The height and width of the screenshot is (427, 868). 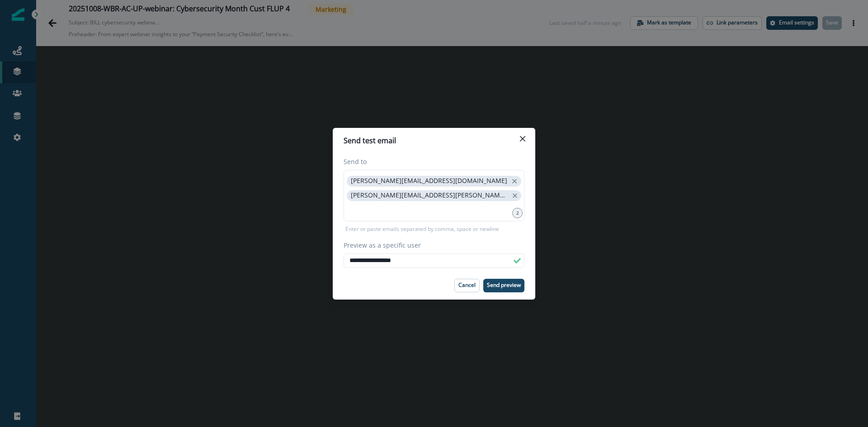 What do you see at coordinates (503, 286) in the screenshot?
I see `button: Send preview` at bounding box center [503, 286].